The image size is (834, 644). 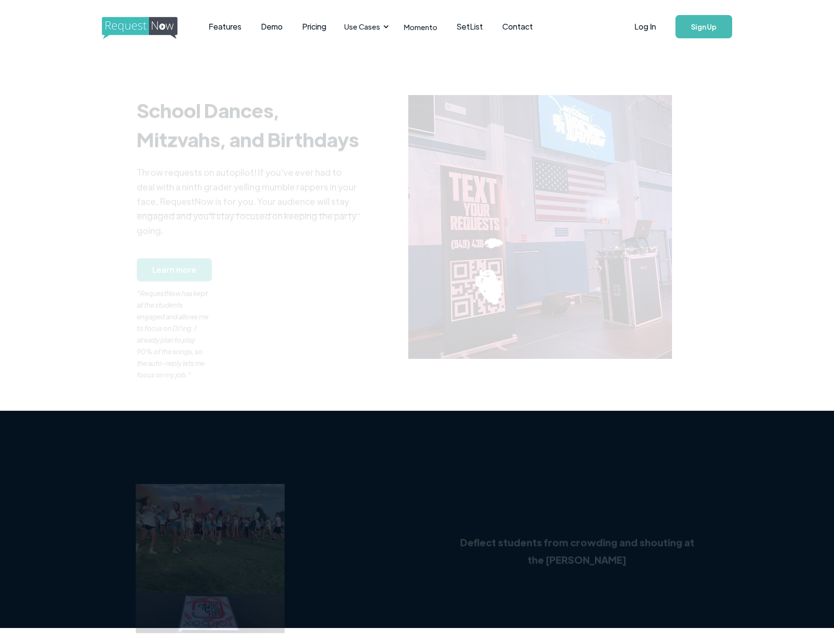 I want to click on a: Features, so click(x=225, y=26).